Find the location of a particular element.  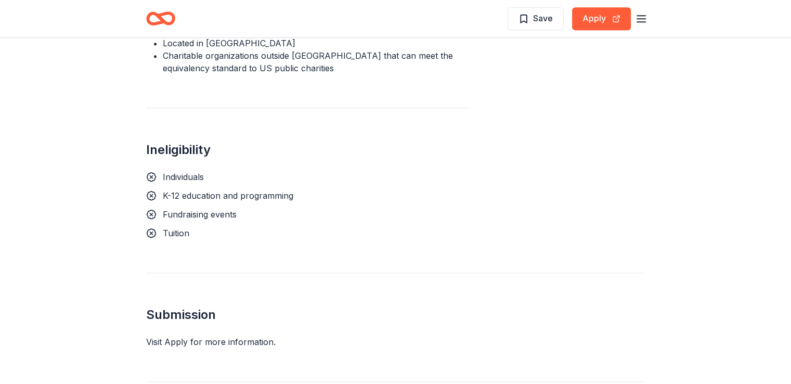

div: Visit Apply for more information. is located at coordinates (396, 342).